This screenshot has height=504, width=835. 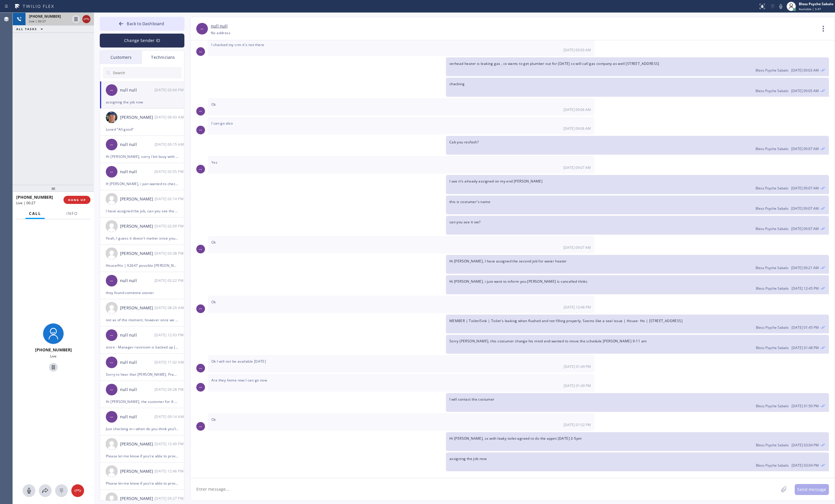 I want to click on a: null null, so click(x=220, y=26).